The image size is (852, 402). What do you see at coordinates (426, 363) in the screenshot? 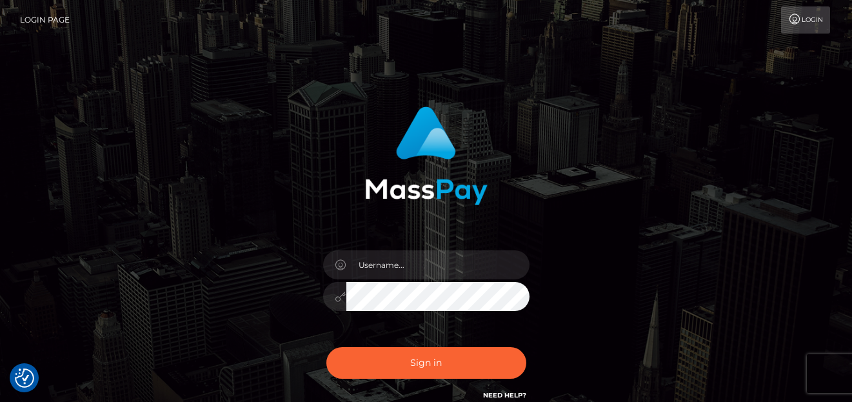
I see `button: Sign in` at bounding box center [426, 363].